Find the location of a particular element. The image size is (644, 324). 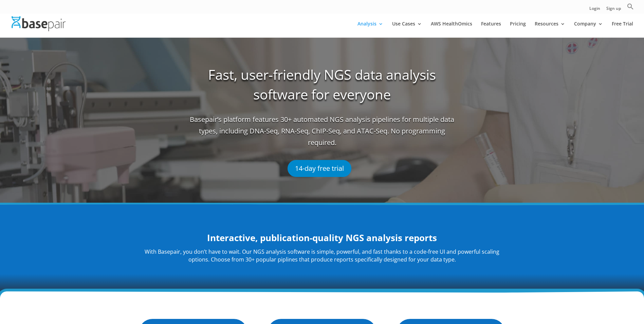

a: Search Icon Link is located at coordinates (630, 8).